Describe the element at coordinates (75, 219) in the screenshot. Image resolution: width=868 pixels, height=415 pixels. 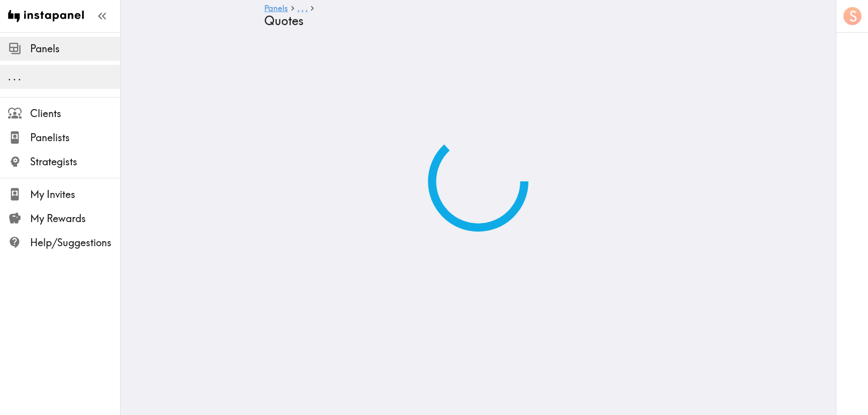
I see `span: My Rewards` at that location.